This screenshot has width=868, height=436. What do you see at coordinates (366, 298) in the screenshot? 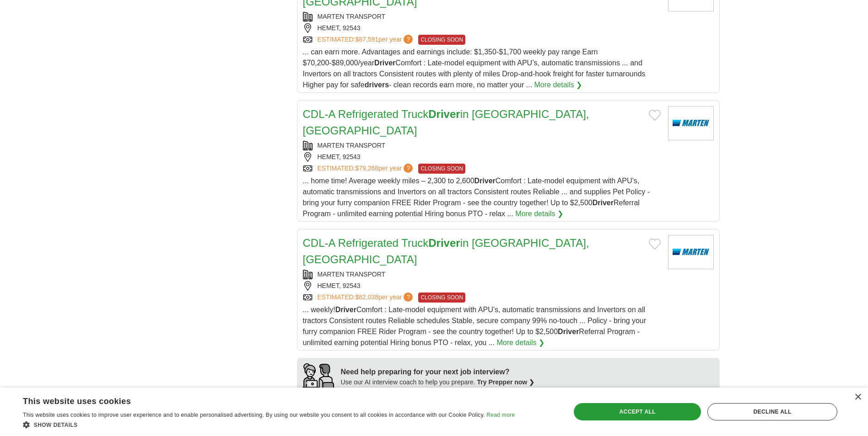
I see `a: ESTIMATED:$82,038per year?` at bounding box center [366, 298].